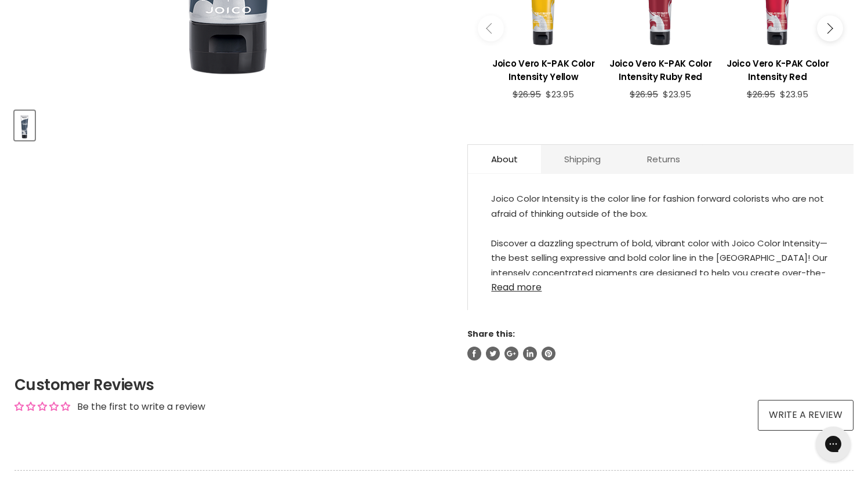  What do you see at coordinates (43, 406) in the screenshot?
I see `div: Average rating is 0.00 stars` at bounding box center [43, 406].